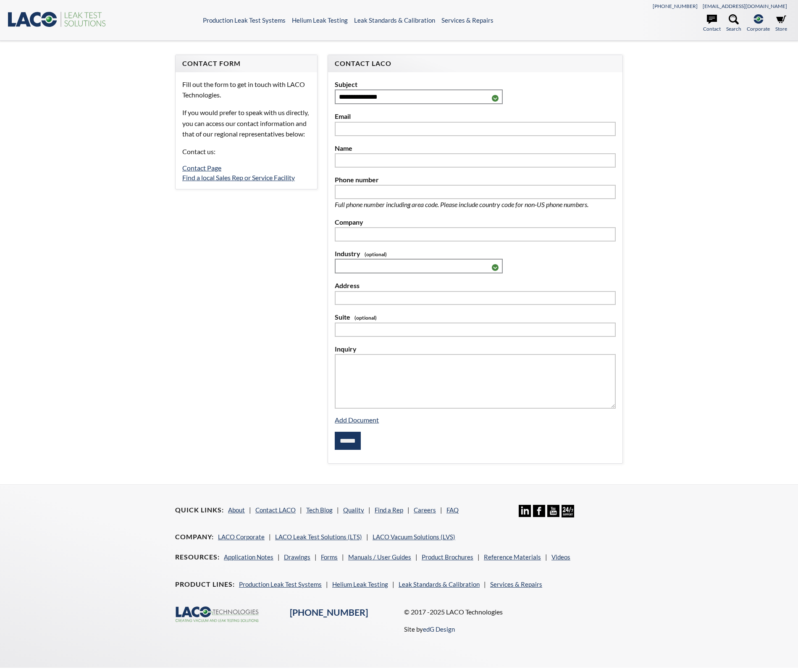  I want to click on a: Careers, so click(424, 510).